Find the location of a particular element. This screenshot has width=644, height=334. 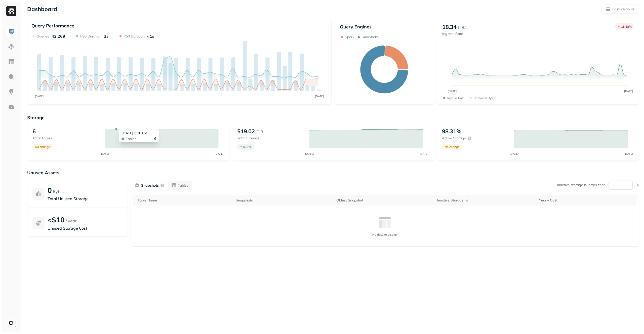

p: P50 Duration is located at coordinates (134, 36).